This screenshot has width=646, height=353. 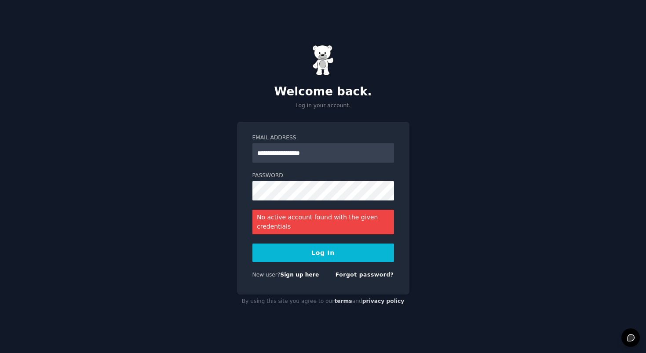 I want to click on div: No active account found with the given credentials, so click(x=323, y=222).